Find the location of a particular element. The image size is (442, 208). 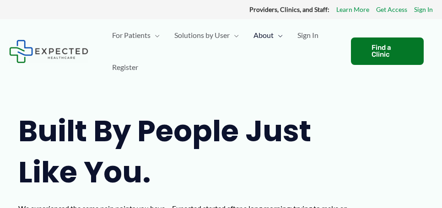

span: Register is located at coordinates (125, 67).